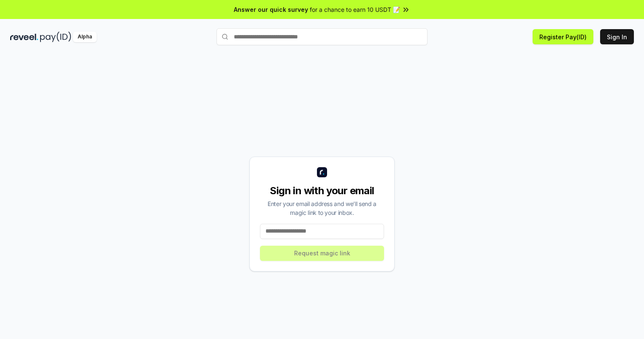 The height and width of the screenshot is (339, 644). I want to click on div: Alpha, so click(85, 37).